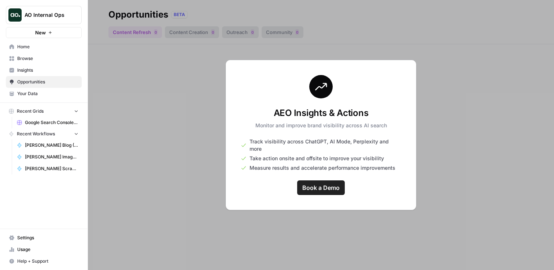 The width and height of the screenshot is (554, 270). What do you see at coordinates (317, 159) in the screenshot?
I see `span: Take action onsite and offsite to improve your visibility` at bounding box center [317, 159].